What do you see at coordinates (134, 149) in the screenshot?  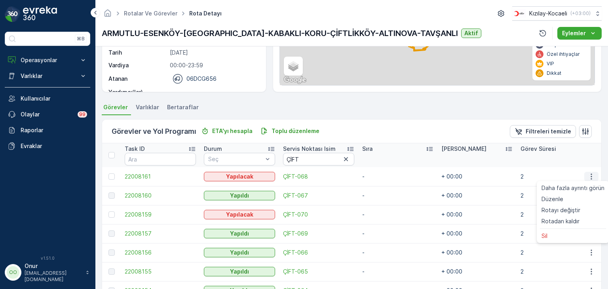 I see `p: Task ID` at bounding box center [134, 149].